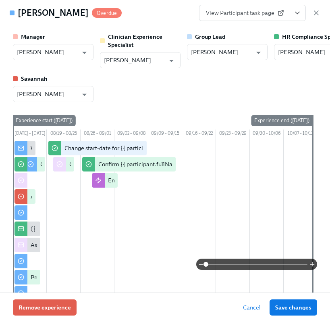  Describe the element at coordinates (293, 307) in the screenshot. I see `button: Save changes` at that location.